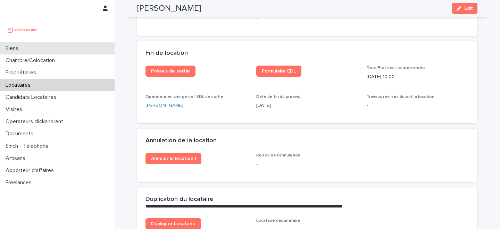 The width and height of the screenshot is (500, 229). Describe the element at coordinates (21, 134) in the screenshot. I see `p: Documents` at that location.